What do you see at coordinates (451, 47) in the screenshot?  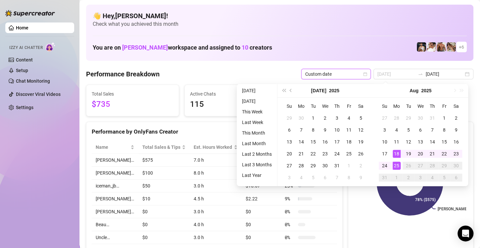 I see `img: Uncle` at bounding box center [451, 47].